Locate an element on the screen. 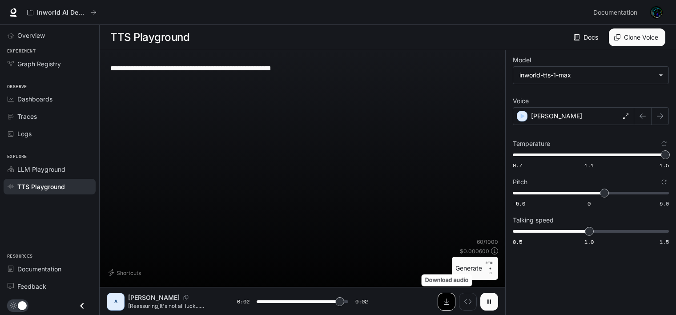 The image size is (676, 315). a: Traces is located at coordinates (49, 116).